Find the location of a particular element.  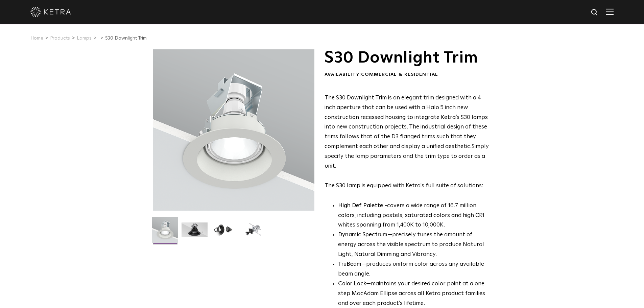

img: S30 Halo Downlight_Exploded_Black is located at coordinates (253, 232).